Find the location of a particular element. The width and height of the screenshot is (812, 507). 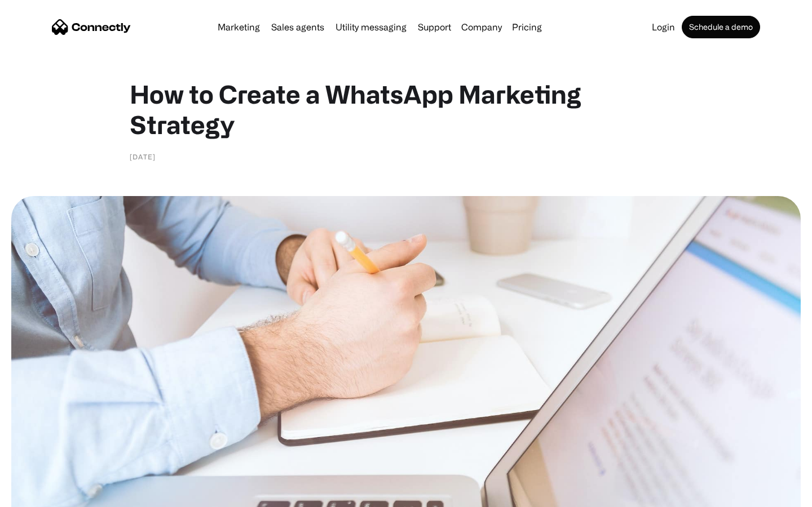

a: Schedule a demo is located at coordinates (720, 27).